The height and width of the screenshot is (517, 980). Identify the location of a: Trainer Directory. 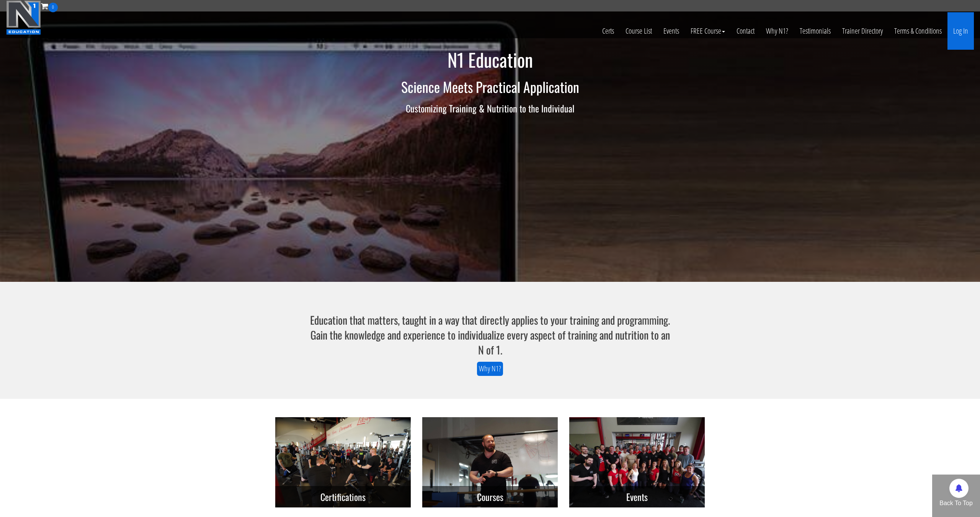
(863, 31).